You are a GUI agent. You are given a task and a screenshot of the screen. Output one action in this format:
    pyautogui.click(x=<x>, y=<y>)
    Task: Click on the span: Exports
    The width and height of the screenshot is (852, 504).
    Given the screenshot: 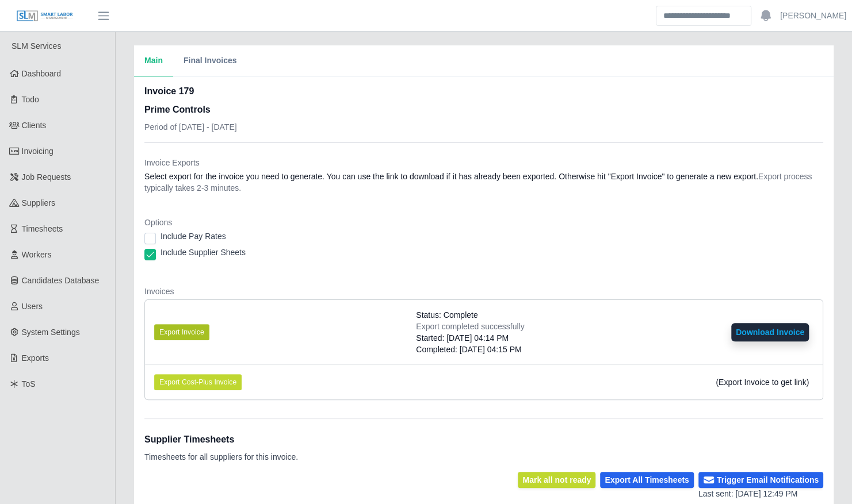 What is the action you would take?
    pyautogui.click(x=35, y=358)
    